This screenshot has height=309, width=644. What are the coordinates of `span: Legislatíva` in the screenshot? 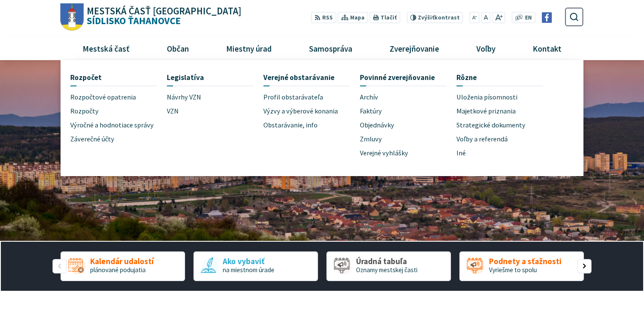 It's located at (185, 77).